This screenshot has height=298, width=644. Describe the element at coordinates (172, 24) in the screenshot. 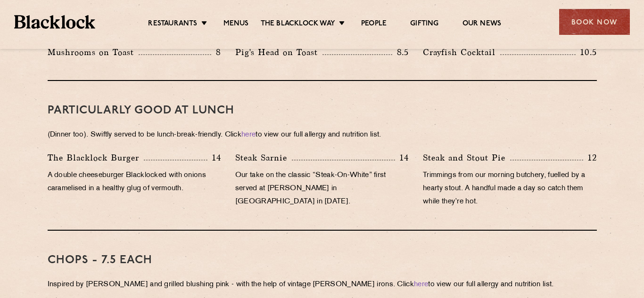

I see `a: Restaurants` at that location.